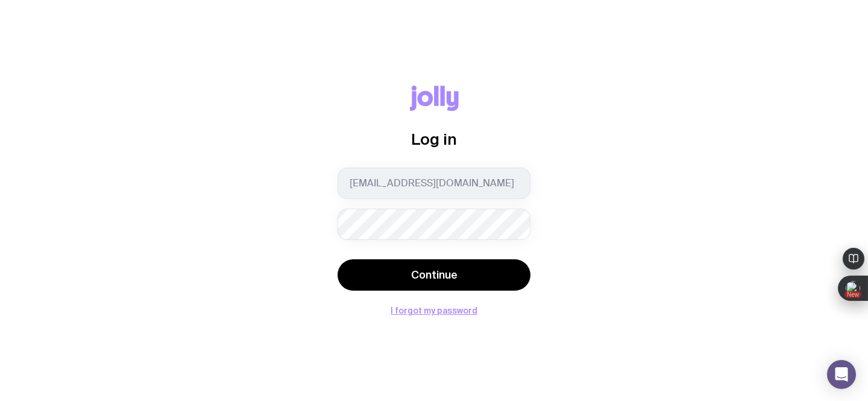  What do you see at coordinates (434, 275) in the screenshot?
I see `button: Continue` at bounding box center [434, 275].